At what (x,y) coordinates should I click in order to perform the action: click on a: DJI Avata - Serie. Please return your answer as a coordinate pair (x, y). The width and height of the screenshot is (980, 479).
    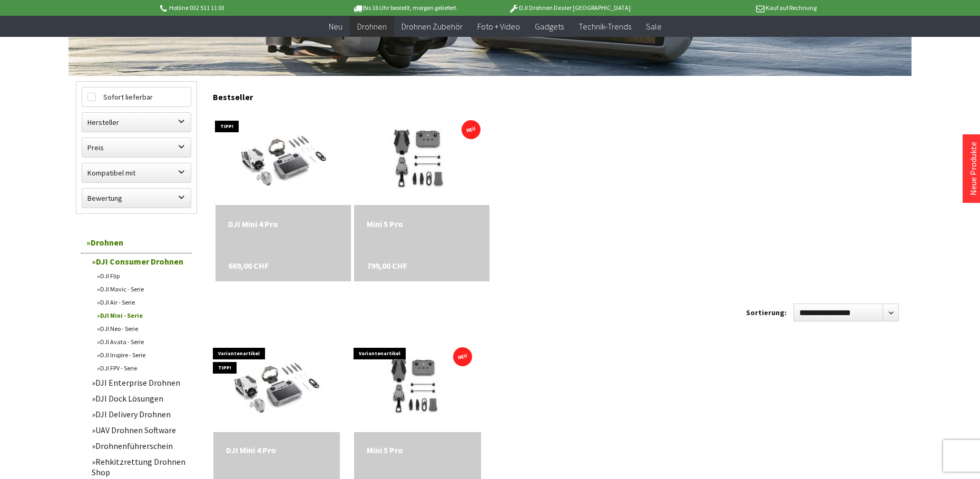
    Looking at the image, I should click on (142, 341).